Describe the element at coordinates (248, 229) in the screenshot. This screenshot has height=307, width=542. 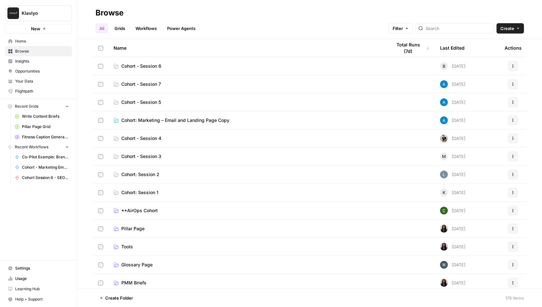
I see `a: Pillar Page` at that location.